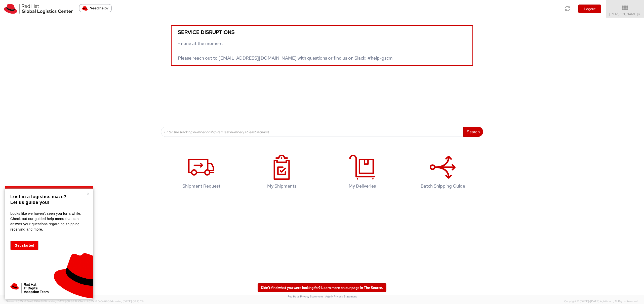 The width and height of the screenshot is (644, 304). Describe the element at coordinates (305, 296) in the screenshot. I see `a: Red Hat's Privacy Statement` at that location.